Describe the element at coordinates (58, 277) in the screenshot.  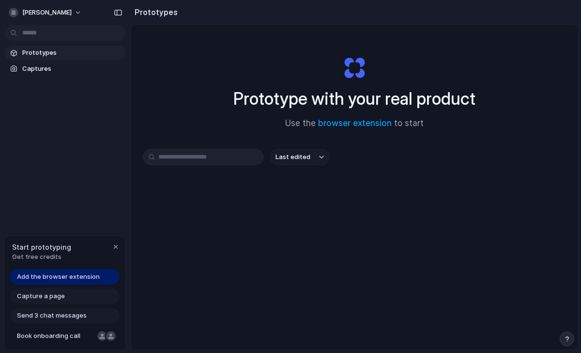
I see `span: Add the browser extension` at that location.